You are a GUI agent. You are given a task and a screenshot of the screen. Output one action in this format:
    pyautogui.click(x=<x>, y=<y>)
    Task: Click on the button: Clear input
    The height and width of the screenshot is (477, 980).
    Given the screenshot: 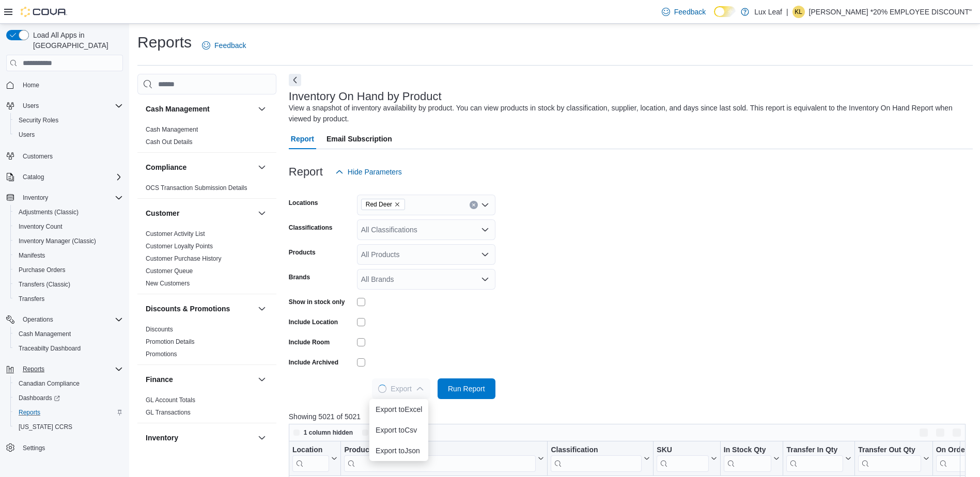 What is the action you would take?
    pyautogui.click(x=474, y=205)
    